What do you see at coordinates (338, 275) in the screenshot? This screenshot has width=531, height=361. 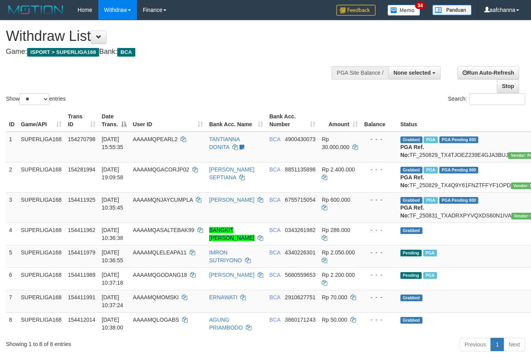 I see `span: Rp 2.200.000` at bounding box center [338, 275].